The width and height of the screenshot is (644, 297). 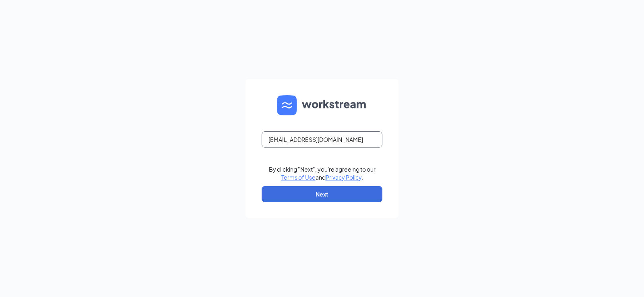 What do you see at coordinates (322, 194) in the screenshot?
I see `button: Next` at bounding box center [322, 194].